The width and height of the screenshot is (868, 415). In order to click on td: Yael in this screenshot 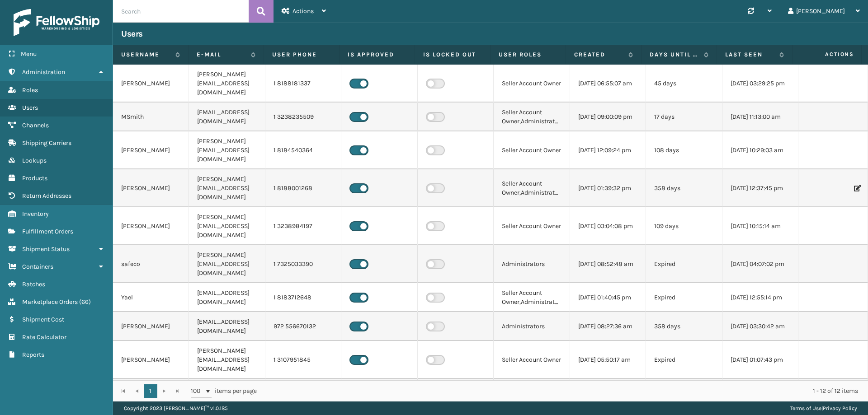, I will do `click(151, 298)`.